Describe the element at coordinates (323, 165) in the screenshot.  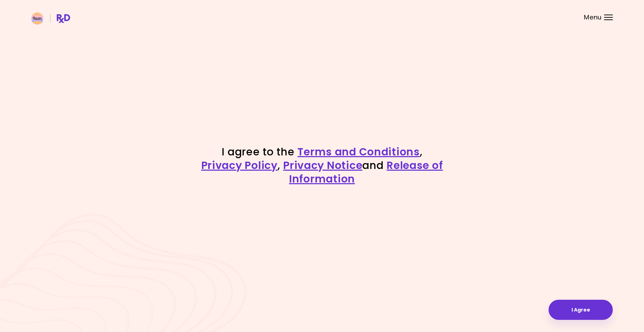
I see `a: Privacy Notice` at that location.